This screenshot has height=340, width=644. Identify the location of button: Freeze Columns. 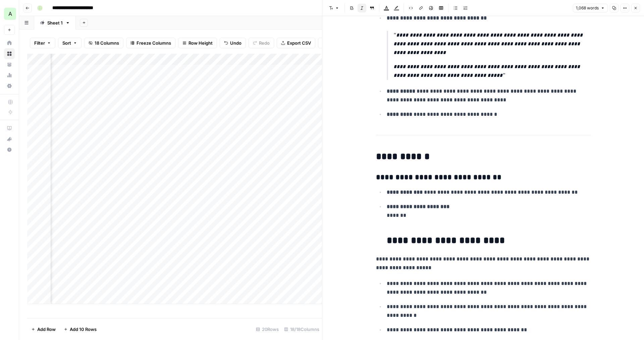
(151, 43).